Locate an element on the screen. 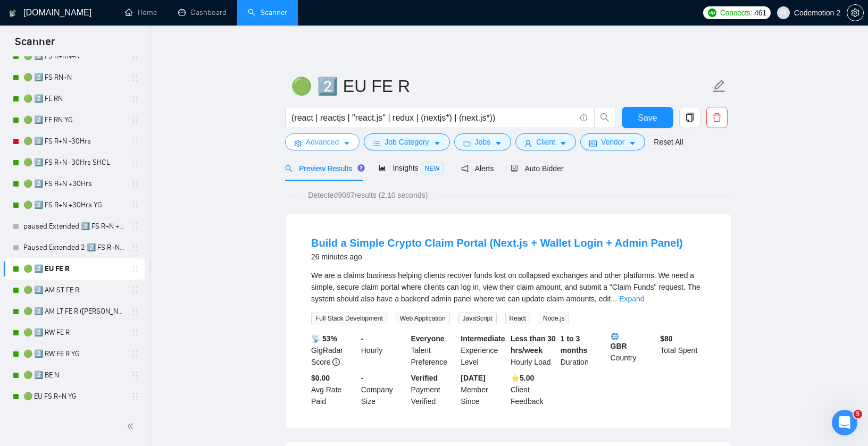 Image resolution: width=868 pixels, height=446 pixels. button: Save is located at coordinates (647, 118).